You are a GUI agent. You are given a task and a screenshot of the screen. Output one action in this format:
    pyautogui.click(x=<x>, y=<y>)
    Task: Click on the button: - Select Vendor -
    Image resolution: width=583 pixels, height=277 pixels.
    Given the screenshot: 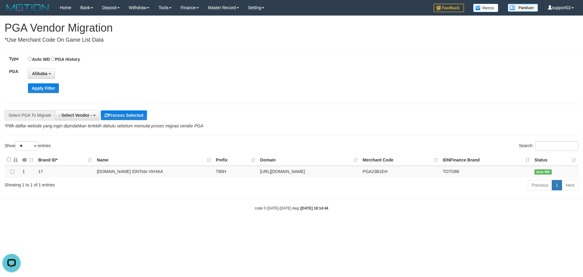 What is the action you would take?
    pyautogui.click(x=77, y=115)
    